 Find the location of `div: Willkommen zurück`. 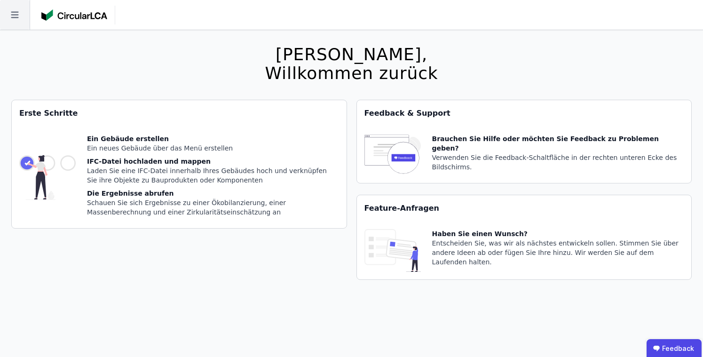

div: Willkommen zurück is located at coordinates (351, 73).